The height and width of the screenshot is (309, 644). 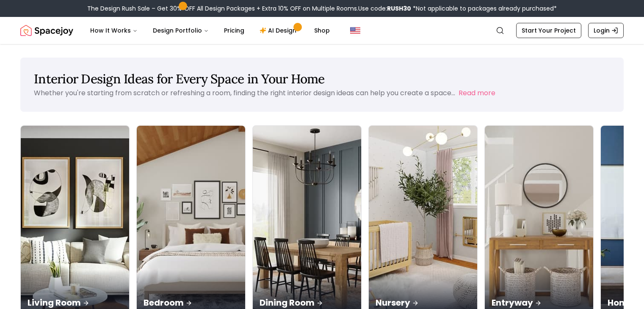 What do you see at coordinates (385, 8) in the screenshot?
I see `span: Use code:` at bounding box center [385, 8].